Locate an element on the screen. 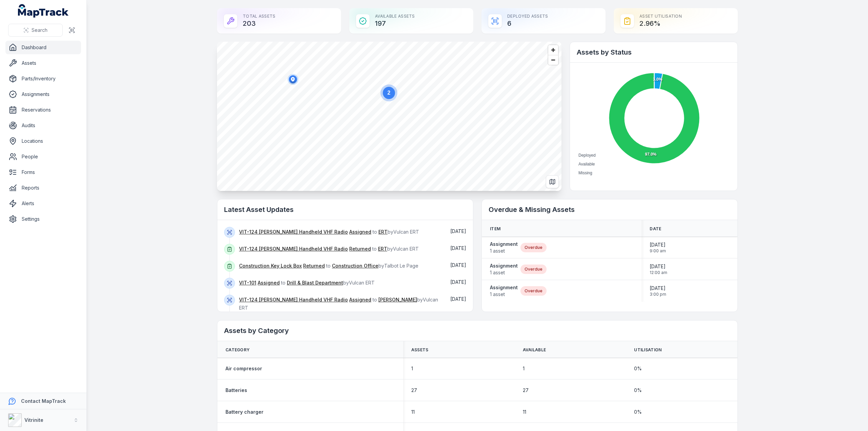 This screenshot has height=431, width=868. span: 9:00 am is located at coordinates (658, 251).